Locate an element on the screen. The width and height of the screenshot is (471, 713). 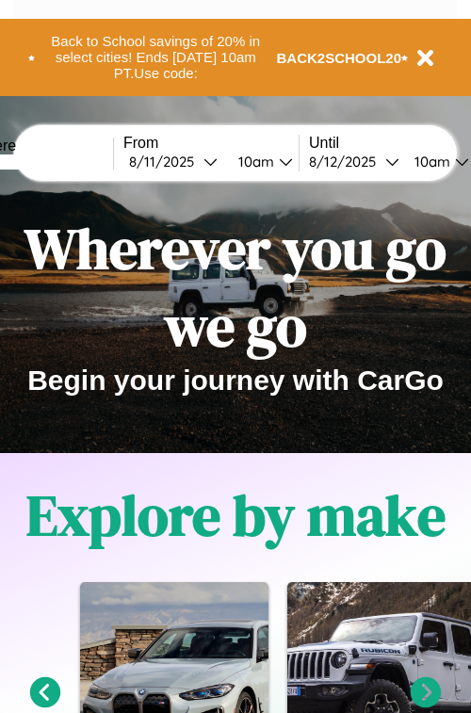
div: 8 / 12 / 2025 is located at coordinates (347, 161).